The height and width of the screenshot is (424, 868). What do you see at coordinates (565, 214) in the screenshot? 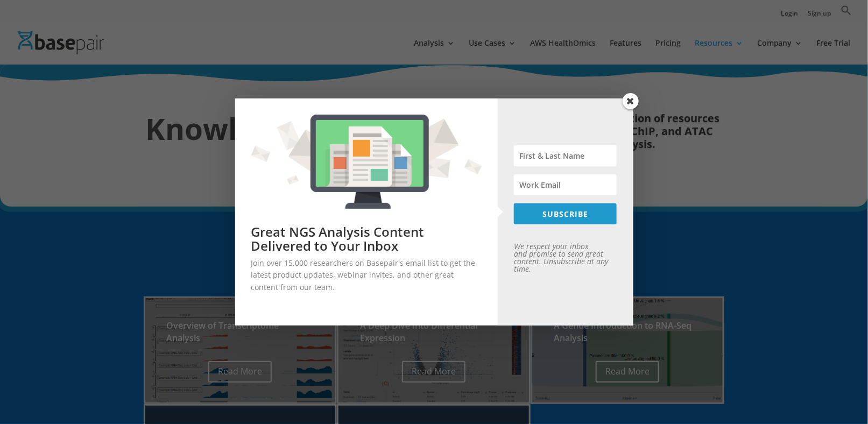
I see `button: SUBSCRIBE` at bounding box center [565, 214].